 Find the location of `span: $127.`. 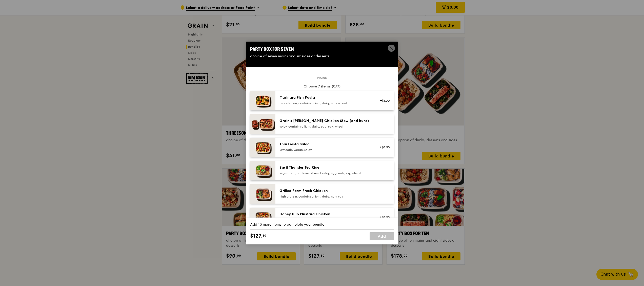

span: $127. is located at coordinates (256, 236).